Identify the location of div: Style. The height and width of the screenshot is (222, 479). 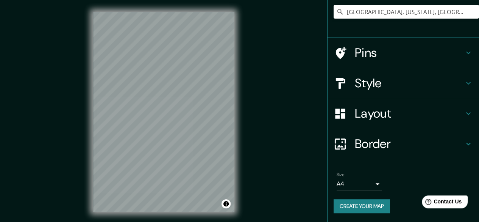
(403, 83).